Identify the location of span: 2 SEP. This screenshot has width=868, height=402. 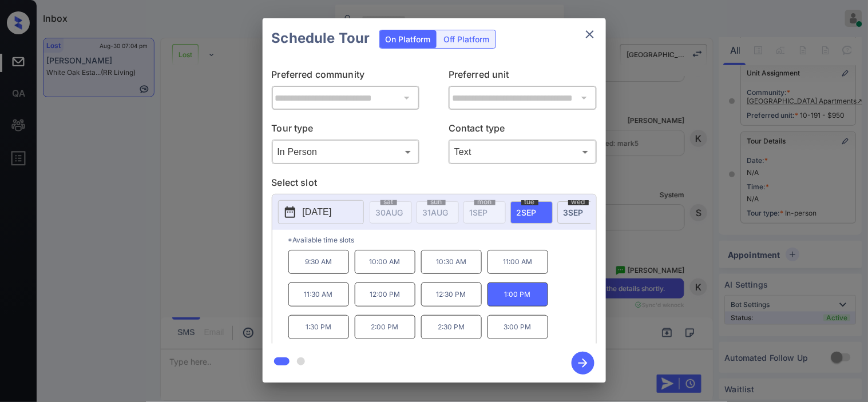
(526, 212).